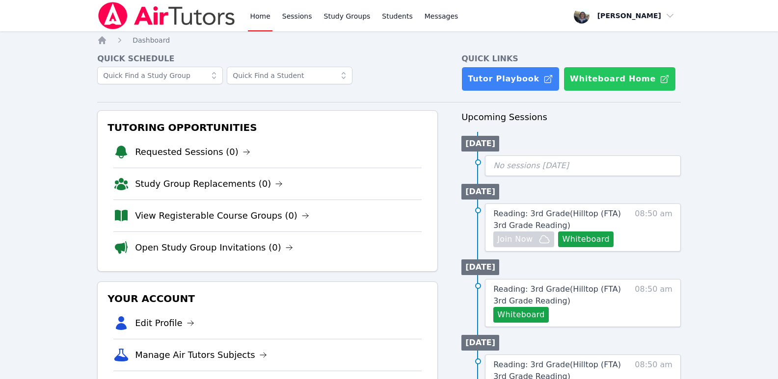 The height and width of the screenshot is (379, 778). Describe the element at coordinates (201, 355) in the screenshot. I see `a: Manage Air Tutors Subjects` at that location.